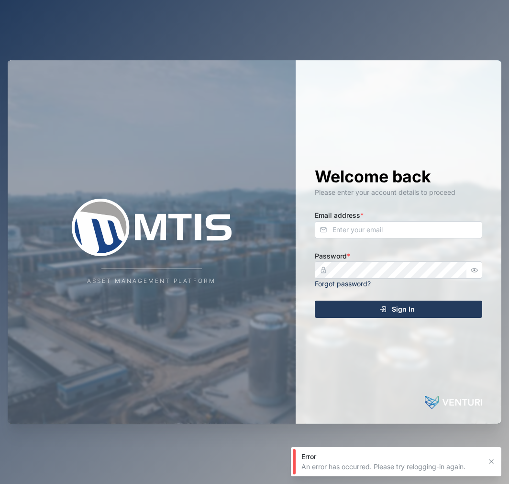 The image size is (509, 484). I want to click on div: Asset Management Platform, so click(151, 281).